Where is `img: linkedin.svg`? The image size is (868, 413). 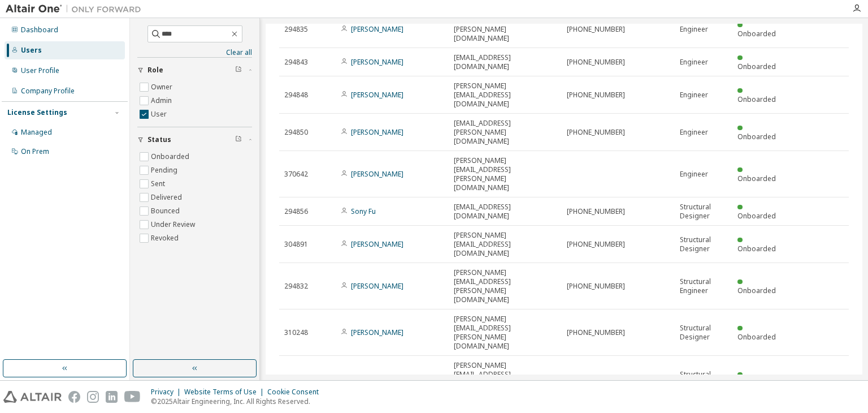 img: linkedin.svg is located at coordinates (111, 396).